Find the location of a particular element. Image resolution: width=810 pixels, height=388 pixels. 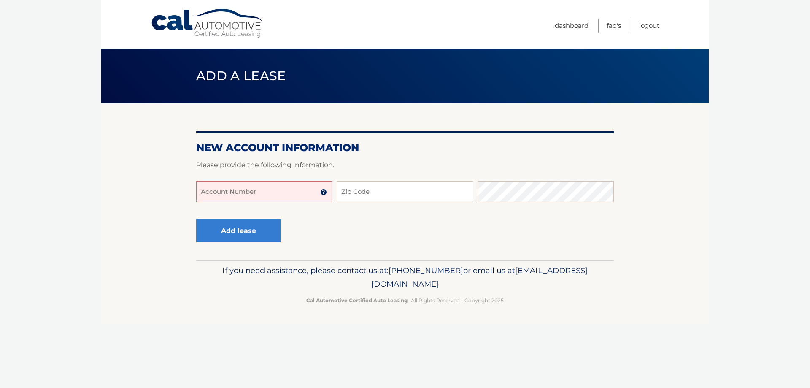

img: tooltip.svg is located at coordinates (324, 192).